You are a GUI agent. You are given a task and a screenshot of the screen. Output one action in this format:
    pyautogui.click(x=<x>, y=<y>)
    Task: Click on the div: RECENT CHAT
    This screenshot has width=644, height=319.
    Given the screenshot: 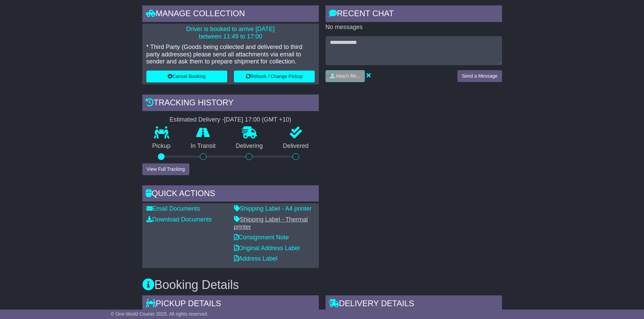 What is the action you would take?
    pyautogui.click(x=414, y=14)
    